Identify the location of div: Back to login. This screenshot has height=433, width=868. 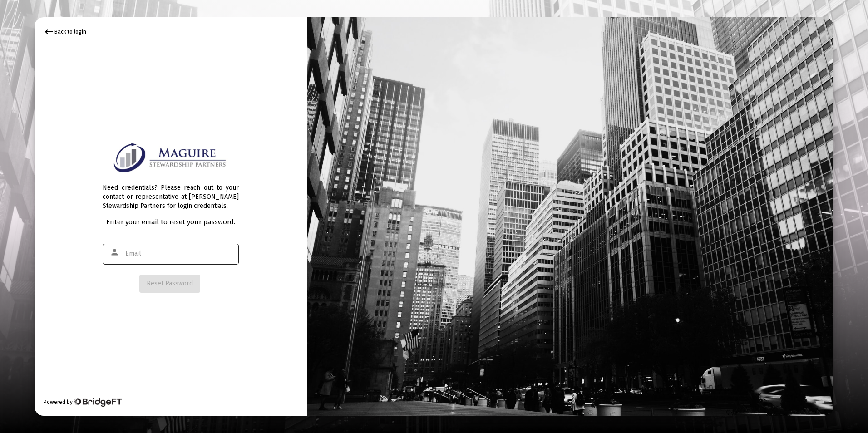
(65, 32).